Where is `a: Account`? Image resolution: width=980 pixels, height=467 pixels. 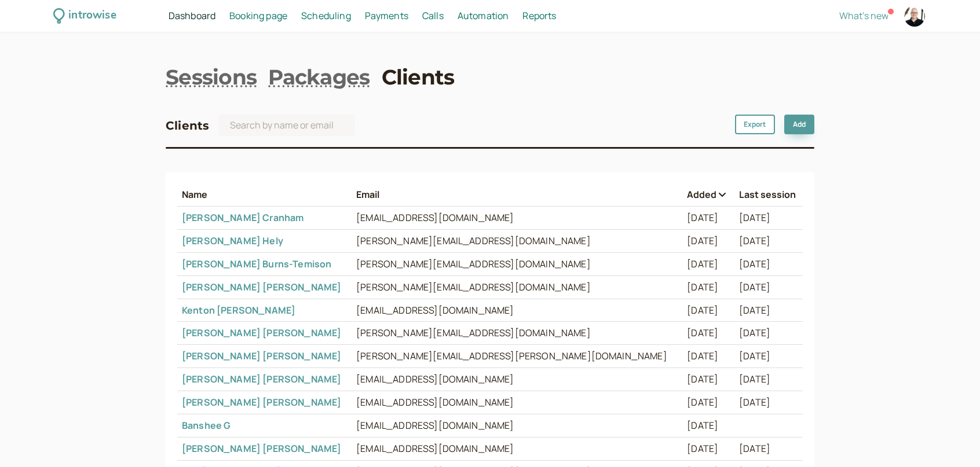 a: Account is located at coordinates (914, 16).